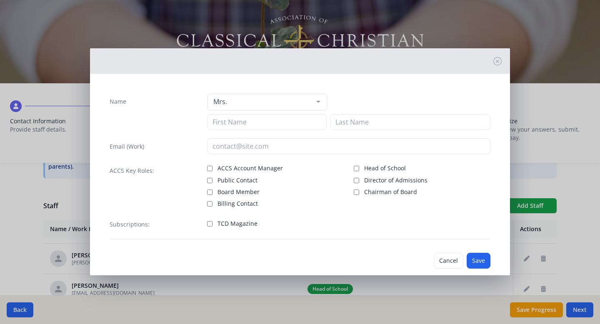 The width and height of the screenshot is (600, 324). I want to click on button: Save, so click(478, 261).